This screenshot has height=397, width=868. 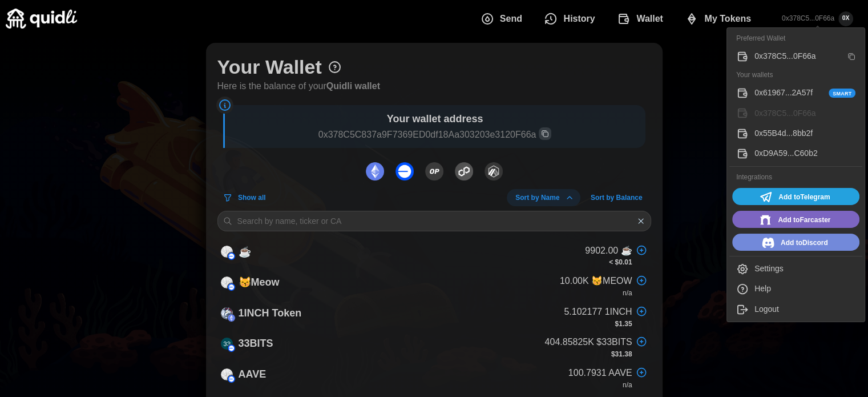 What do you see at coordinates (795, 242) in the screenshot?
I see `a: Add to #7289da` at bounding box center [795, 242].